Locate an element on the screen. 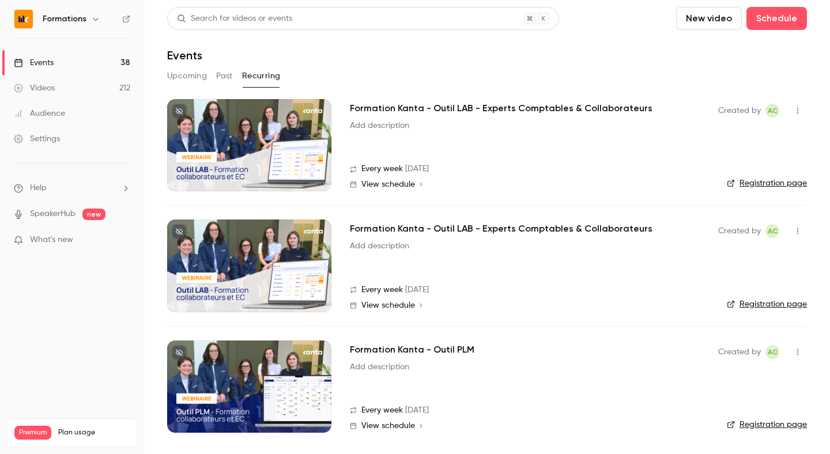 The image size is (830, 454). img: Formations is located at coordinates (24, 19).